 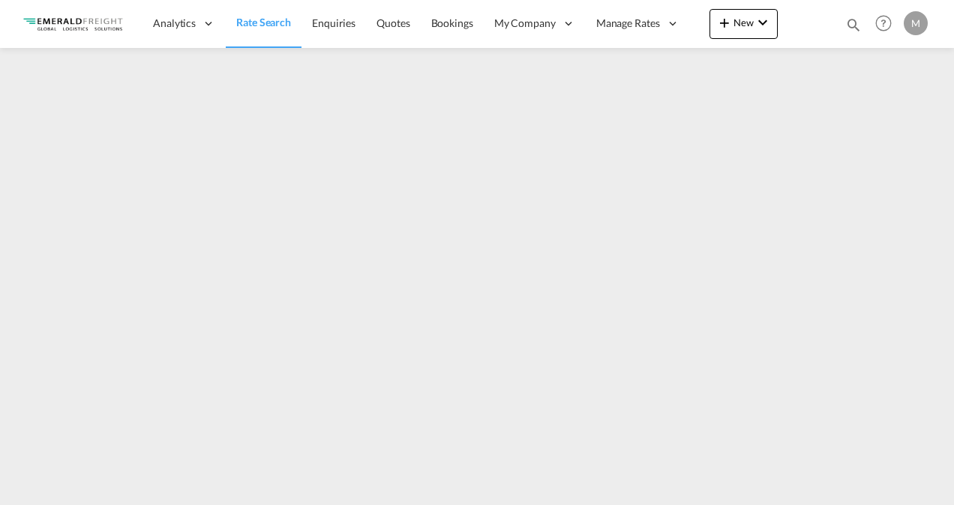 I want to click on button: icon-plus 400-fgNewicon-chevron-down, so click(x=743, y=24).